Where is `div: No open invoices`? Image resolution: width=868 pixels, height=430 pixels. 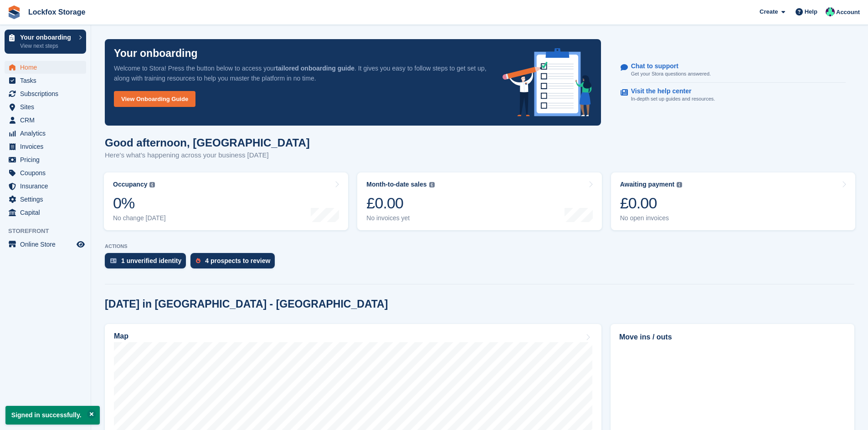
div: No open invoices is located at coordinates (651, 218).